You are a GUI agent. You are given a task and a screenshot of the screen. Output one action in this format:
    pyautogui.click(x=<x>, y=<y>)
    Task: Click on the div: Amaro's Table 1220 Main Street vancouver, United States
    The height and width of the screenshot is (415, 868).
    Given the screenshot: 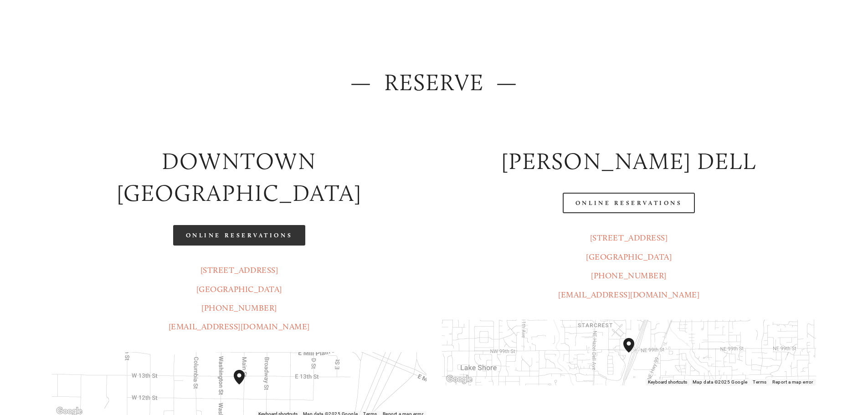 What is the action you would take?
    pyautogui.click(x=245, y=385)
    